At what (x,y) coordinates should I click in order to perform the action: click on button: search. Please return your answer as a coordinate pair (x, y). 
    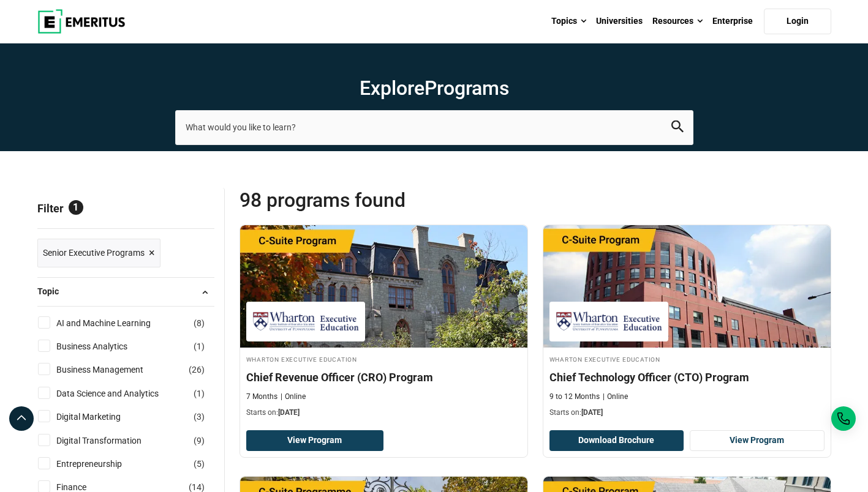
    Looking at the image, I should click on (677, 128).